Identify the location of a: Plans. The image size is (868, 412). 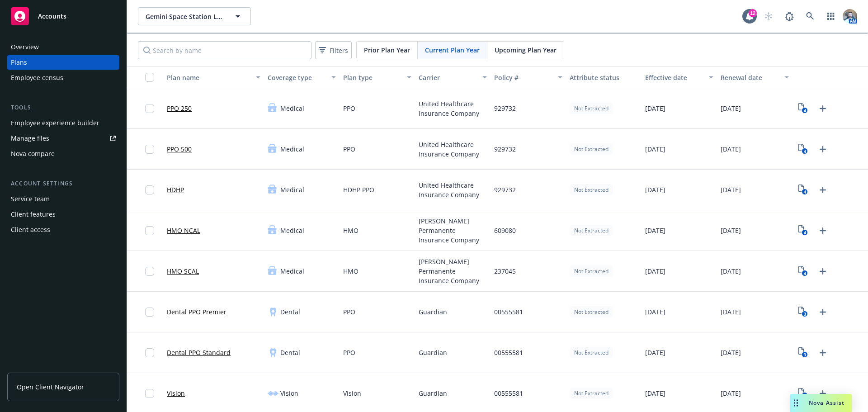
(63, 63).